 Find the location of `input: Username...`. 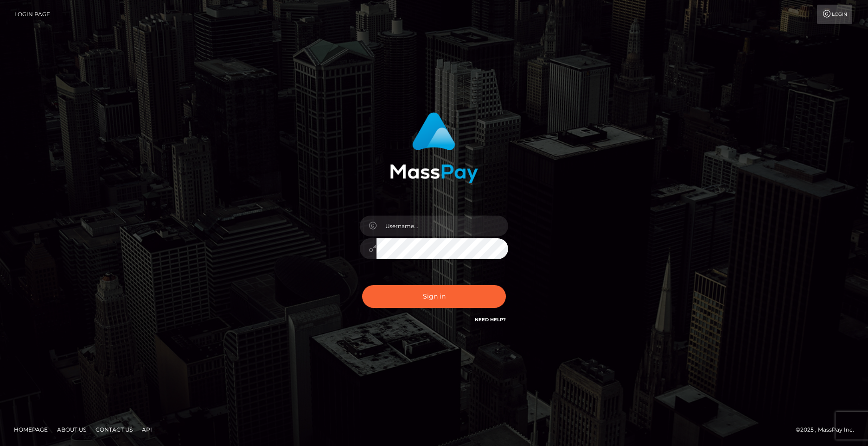

input: Username... is located at coordinates (442, 226).